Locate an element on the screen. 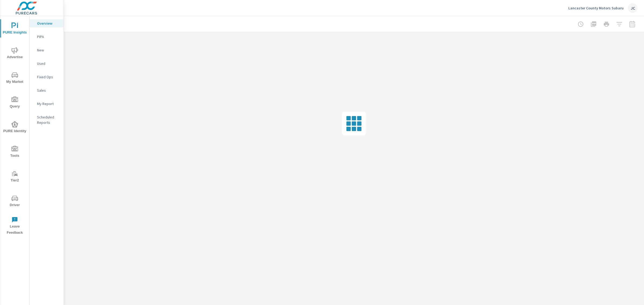 The image size is (644, 305). p: Sales is located at coordinates (48, 91).